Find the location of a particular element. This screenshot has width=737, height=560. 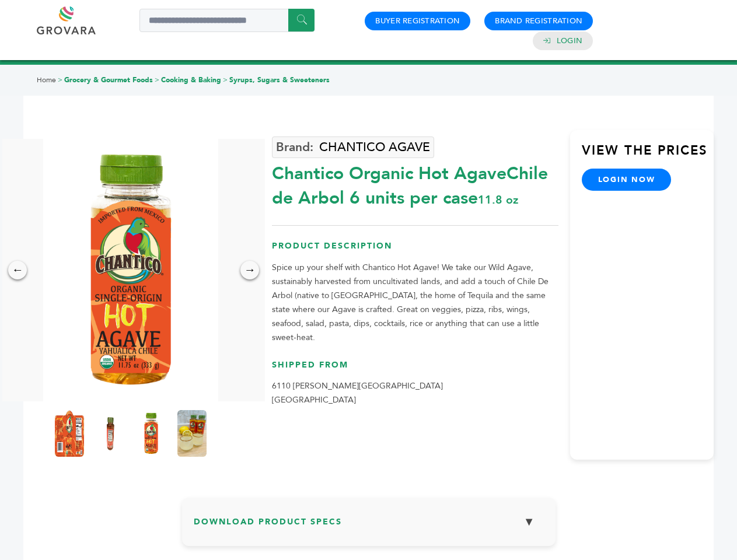

a: Buyer Registration is located at coordinates (417, 21).